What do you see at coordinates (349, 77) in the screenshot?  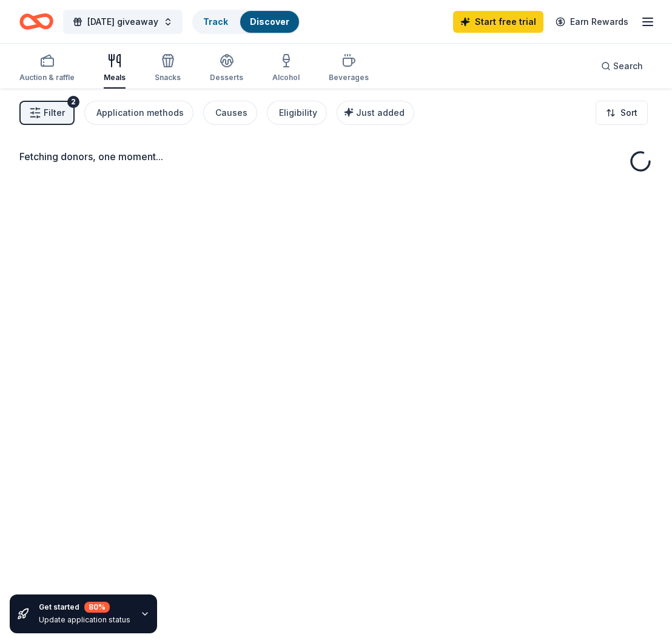 I see `div: Beverages` at bounding box center [349, 77].